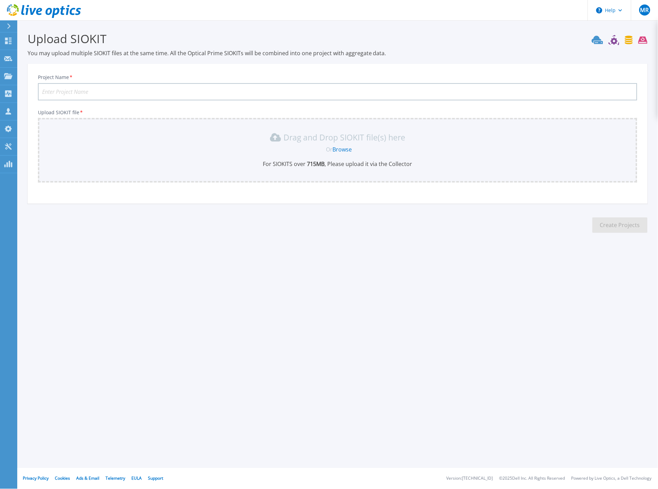 This screenshot has width=658, height=489. What do you see at coordinates (345, 137) in the screenshot?
I see `p: Drag and Drop SIOKIT file(s) here` at bounding box center [345, 137].